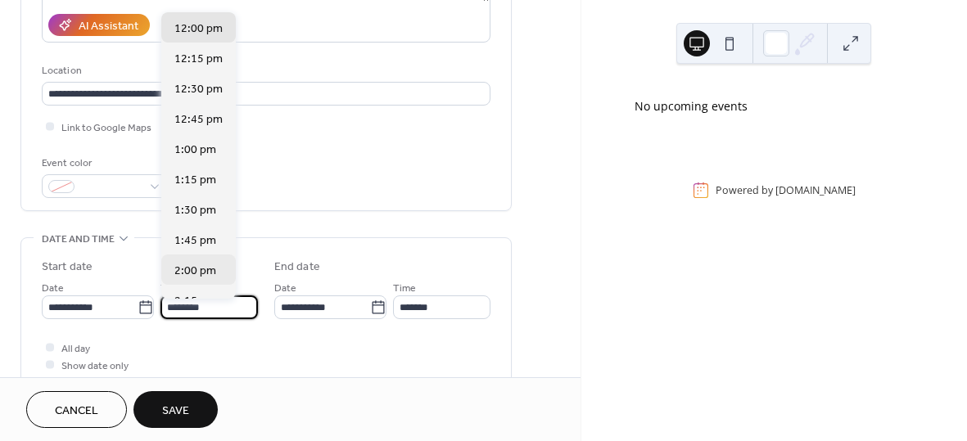  What do you see at coordinates (198, 59) in the screenshot?
I see `span: 12:15 pm` at bounding box center [198, 59].